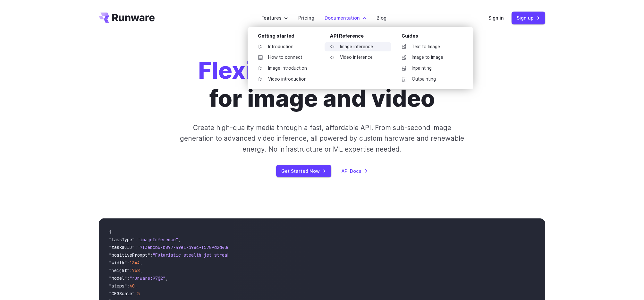 The image size is (644, 300). What do you see at coordinates (186, 247) in the screenshot?
I see `span: "7f3ebcb6-b897-49e1-b98c-f5789d2d40d7"` at bounding box center [186, 247].